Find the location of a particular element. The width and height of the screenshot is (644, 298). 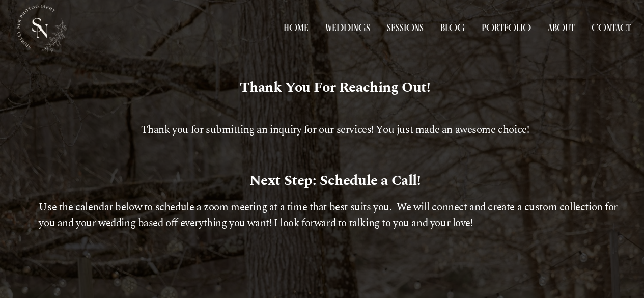

strong: Thank You For Reaching Out! is located at coordinates (335, 87).